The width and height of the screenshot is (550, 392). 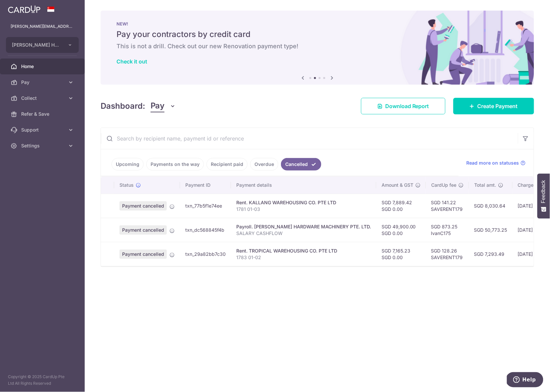 I want to click on p: NEW!, so click(x=317, y=24).